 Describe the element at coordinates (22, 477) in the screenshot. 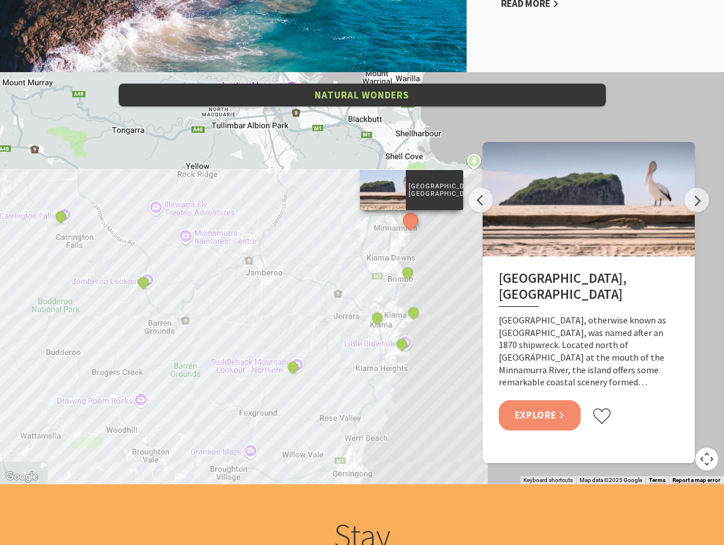

I see `img: Google` at that location.